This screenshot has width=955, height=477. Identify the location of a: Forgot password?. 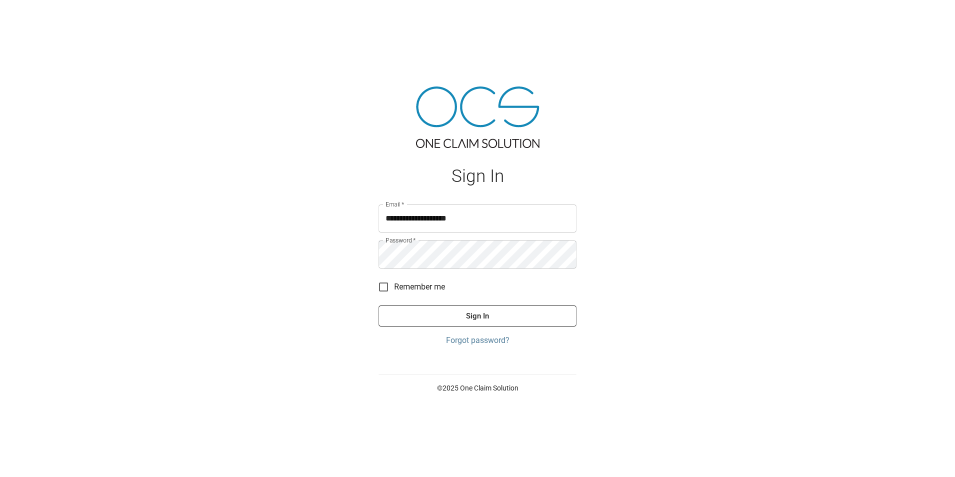
(478, 340).